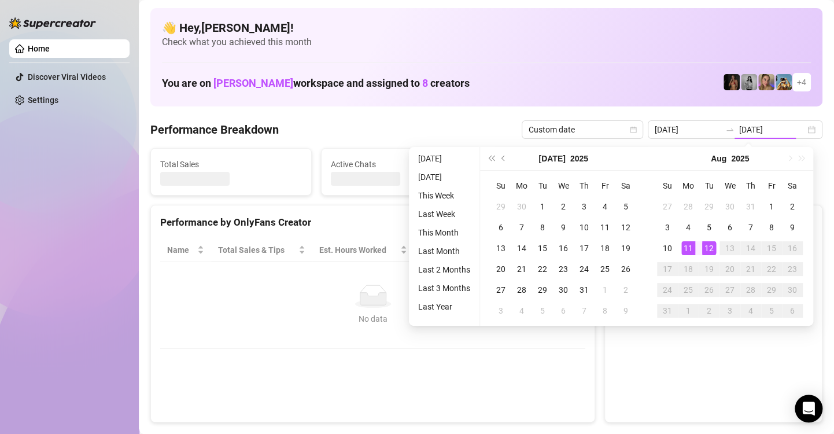 Image resolution: width=834 pixels, height=434 pixels. What do you see at coordinates (53, 23) in the screenshot?
I see `img: logo-BBDzfeDw.svg` at bounding box center [53, 23].